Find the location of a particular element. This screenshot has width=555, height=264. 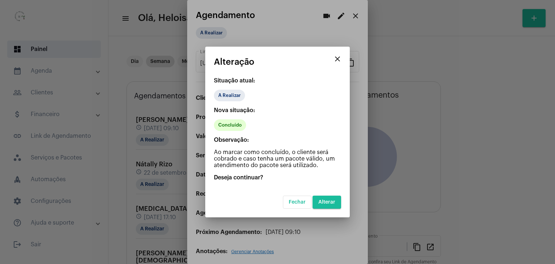

span: Alterar is located at coordinates (326, 202).